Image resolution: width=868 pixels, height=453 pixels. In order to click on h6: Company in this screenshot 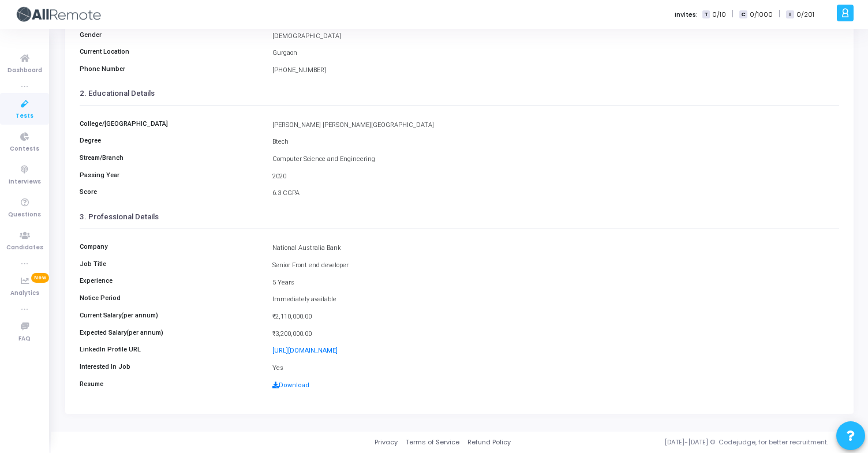, I will do `click(170, 247)`.